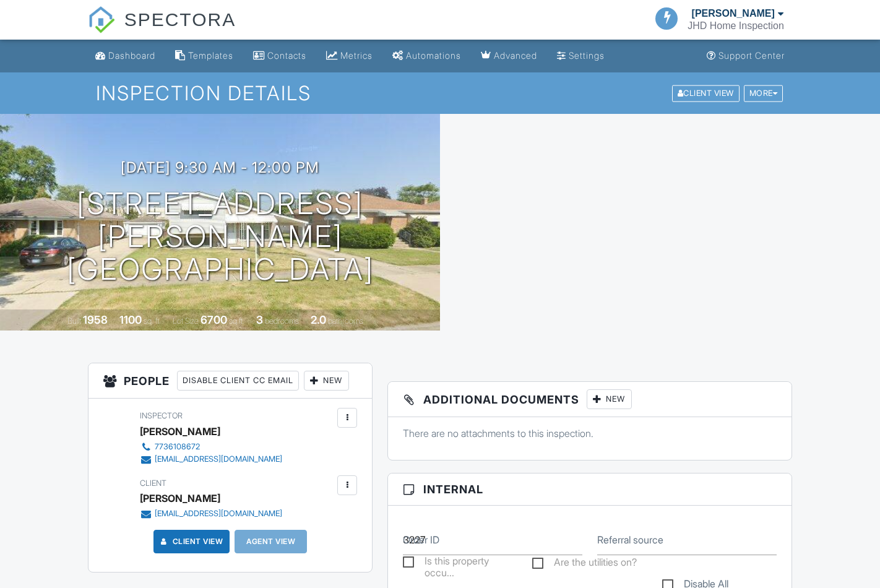 This screenshot has width=880, height=588. I want to click on div: Support Center, so click(752, 55).